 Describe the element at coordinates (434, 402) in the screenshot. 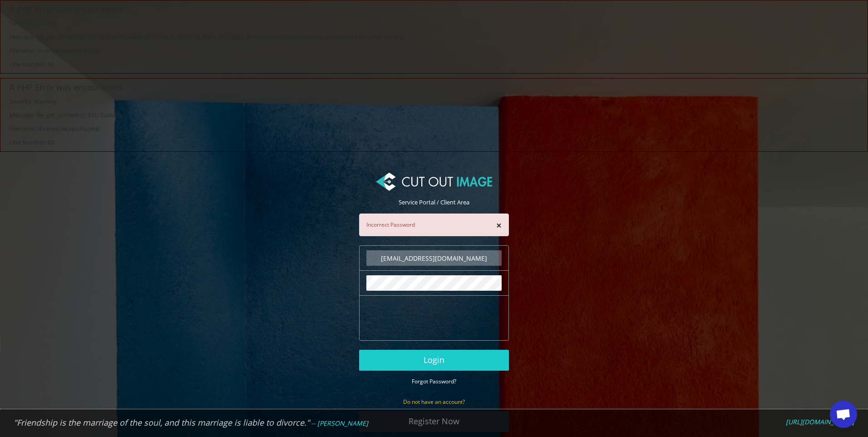

I see `small: Do not have an account?` at that location.